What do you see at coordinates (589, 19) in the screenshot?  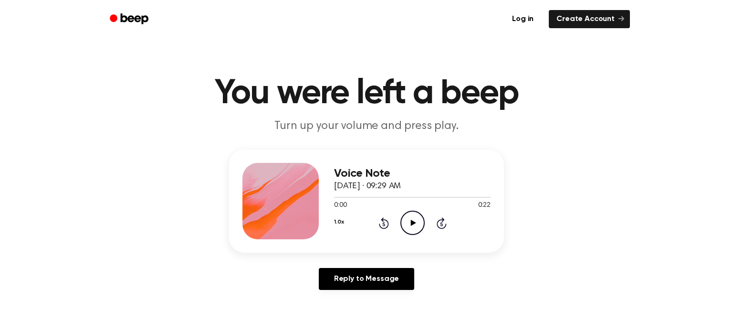 I see `a: Create Account` at bounding box center [589, 19].